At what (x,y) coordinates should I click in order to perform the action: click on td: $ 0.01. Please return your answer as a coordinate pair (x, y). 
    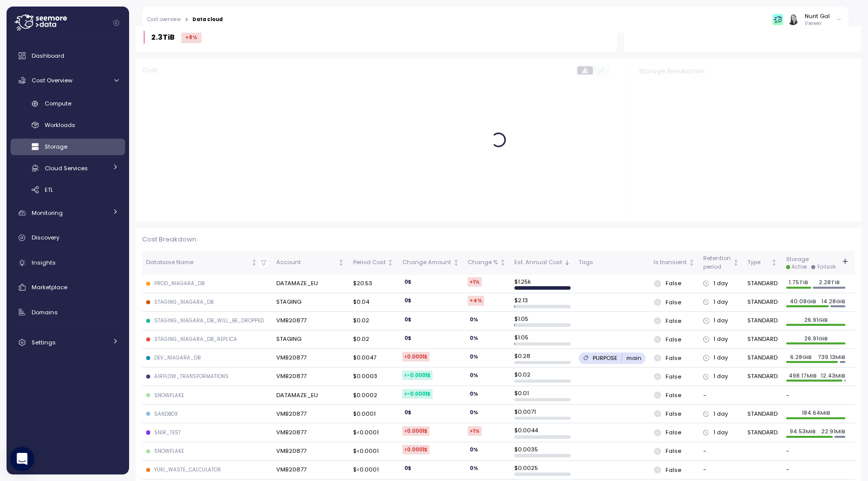
    Looking at the image, I should click on (542, 395).